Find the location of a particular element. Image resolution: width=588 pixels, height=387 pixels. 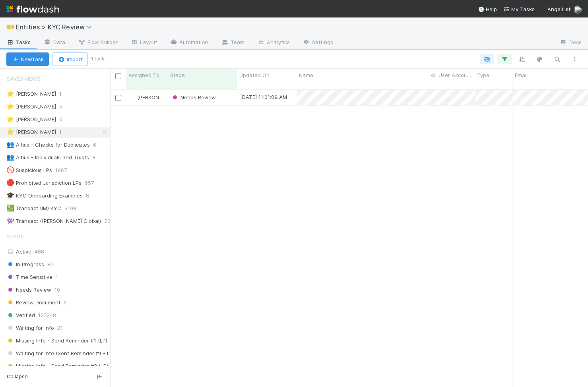

a: Docs is located at coordinates (570, 43).